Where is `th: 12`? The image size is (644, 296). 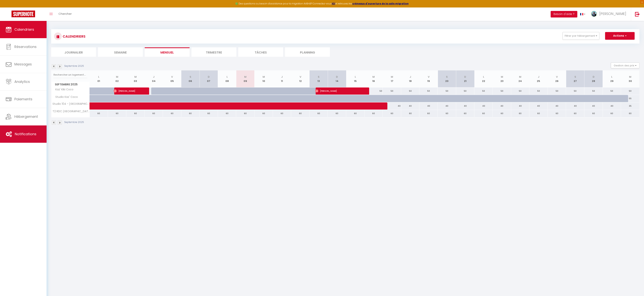
th: 12 is located at coordinates (301, 79).